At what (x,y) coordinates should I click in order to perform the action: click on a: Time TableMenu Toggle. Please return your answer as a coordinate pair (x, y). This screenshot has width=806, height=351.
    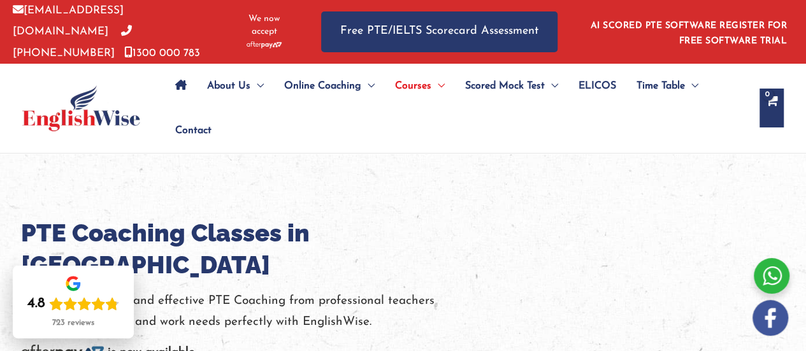
    Looking at the image, I should click on (667, 86).